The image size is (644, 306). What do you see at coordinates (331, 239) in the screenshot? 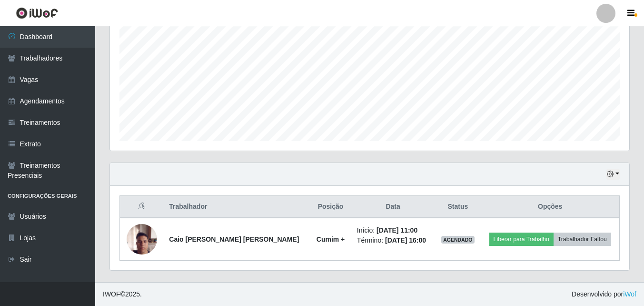
I see `strong: Cumim +` at bounding box center [331, 239].